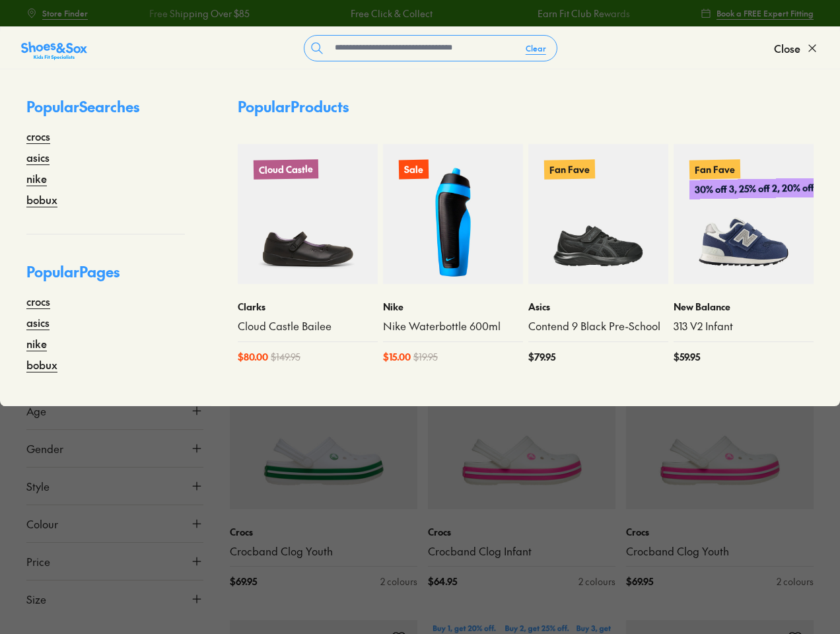 Image resolution: width=840 pixels, height=634 pixels. Describe the element at coordinates (285, 356) in the screenshot. I see `span: $ 149.95` at that location.